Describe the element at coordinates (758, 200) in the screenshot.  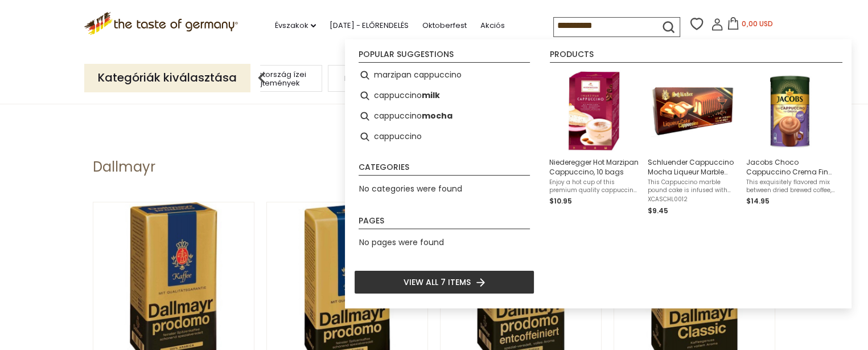
I see `span: $14.95` at that location.